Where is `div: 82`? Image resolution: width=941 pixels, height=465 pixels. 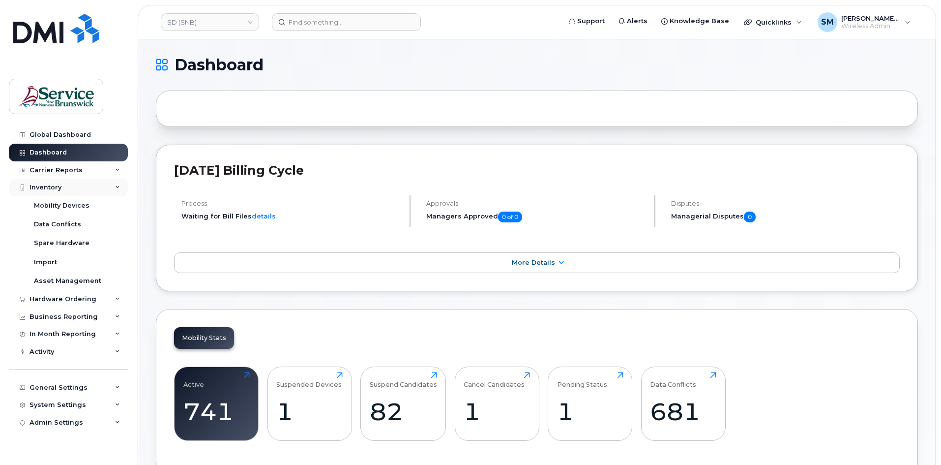
div: 82 is located at coordinates (403, 411).